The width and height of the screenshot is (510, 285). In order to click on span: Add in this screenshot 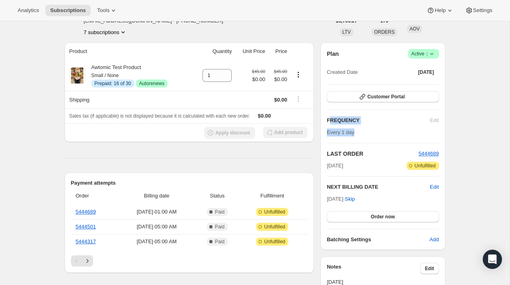, I will do `click(434, 239)`.